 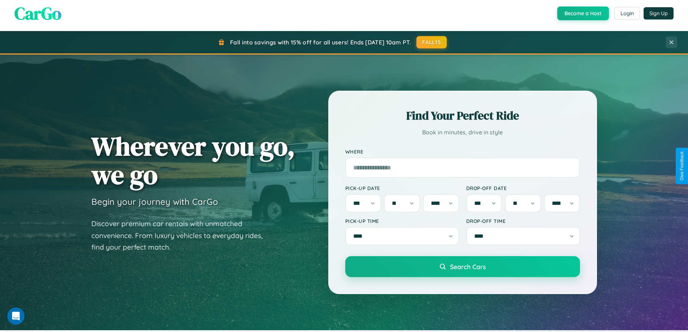 I want to click on h2: Find Your Perfect Ride, so click(x=463, y=116).